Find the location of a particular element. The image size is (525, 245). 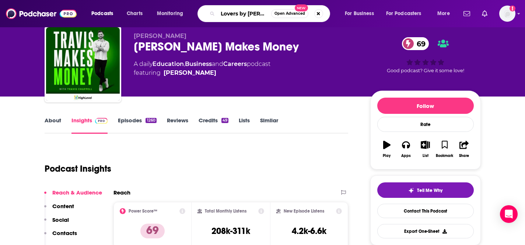

div: A daily podcast is located at coordinates (202, 69).